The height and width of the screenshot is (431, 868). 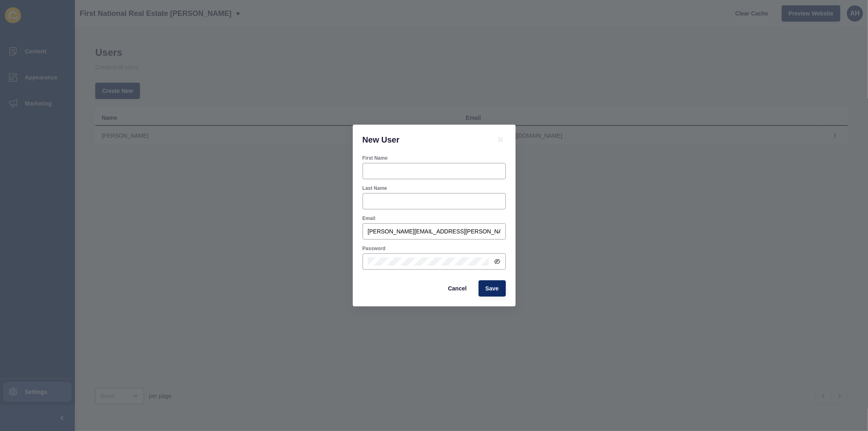 What do you see at coordinates (424, 140) in the screenshot?
I see `h1: New User` at bounding box center [424, 140].